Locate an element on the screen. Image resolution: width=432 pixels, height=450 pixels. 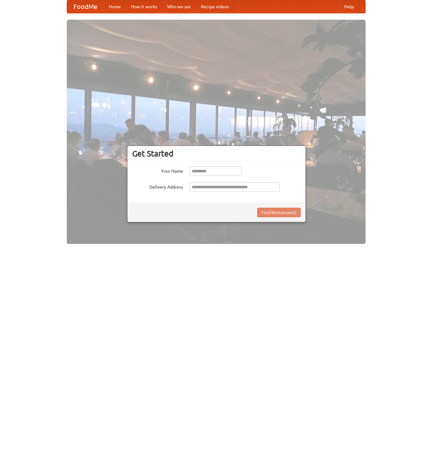
label: Delivery Address is located at coordinates (158, 186).